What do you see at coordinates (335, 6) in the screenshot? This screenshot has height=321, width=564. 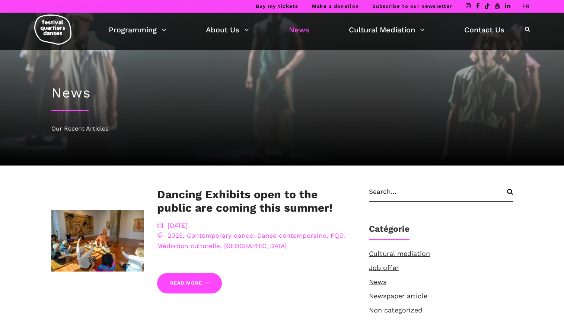 I see `a: Make a donation` at bounding box center [335, 6].